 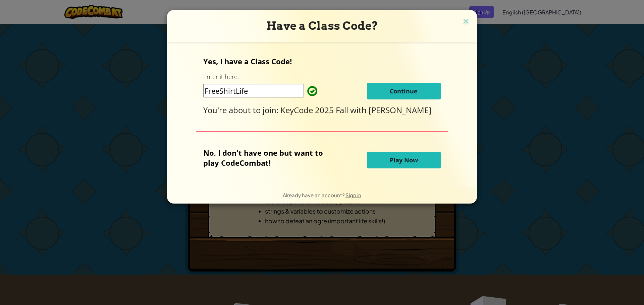 What do you see at coordinates (322, 26) in the screenshot?
I see `span: Have a Class Code?` at bounding box center [322, 26].